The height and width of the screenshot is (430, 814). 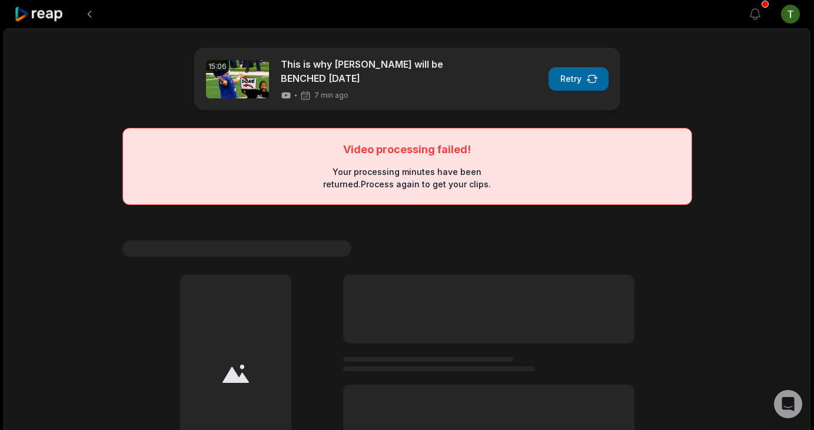 What do you see at coordinates (237, 249) in the screenshot?
I see `span: #1 Lorem ipsum dolor sit amet consecteturs` at bounding box center [237, 249].